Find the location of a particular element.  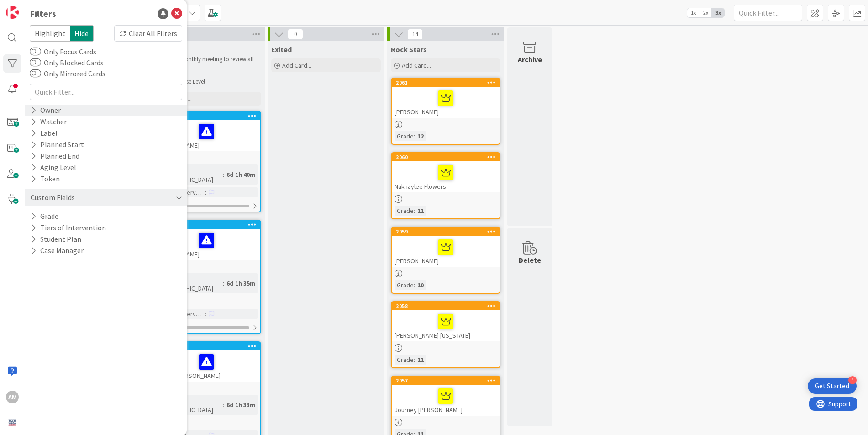

div: 4 is located at coordinates (852, 380).